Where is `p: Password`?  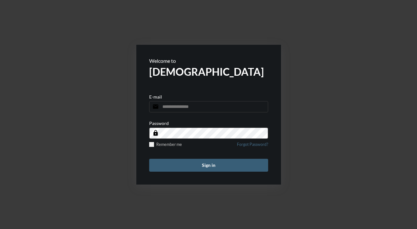 p: Password is located at coordinates (159, 123).